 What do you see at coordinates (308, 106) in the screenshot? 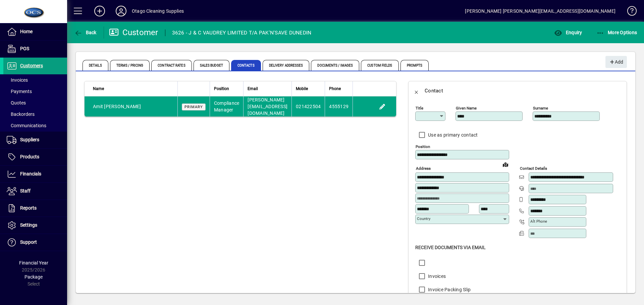
I see `span: 021422504` at bounding box center [308, 106].